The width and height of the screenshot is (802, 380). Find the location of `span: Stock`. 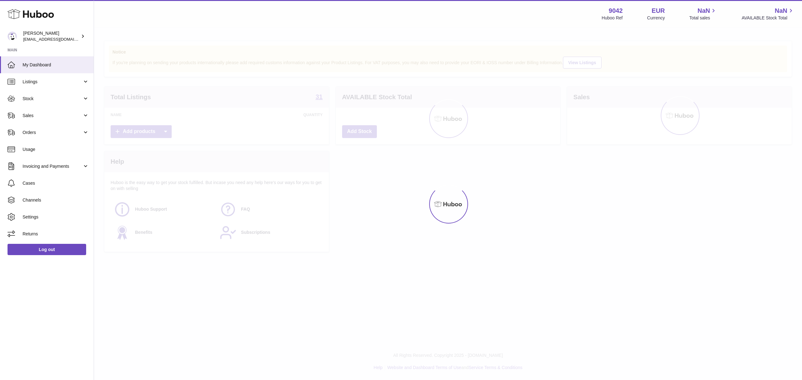

span: Stock is located at coordinates (52, 99).